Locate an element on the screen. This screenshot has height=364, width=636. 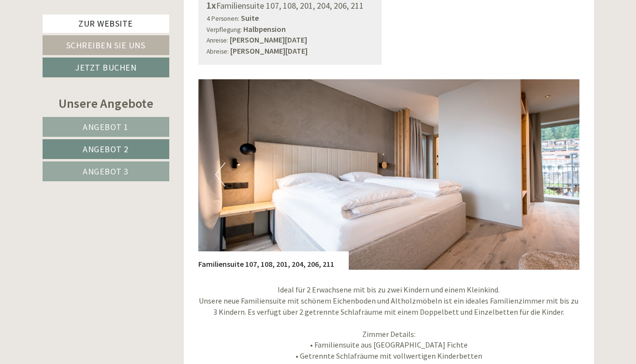
small: 19:52 is located at coordinates (82, 50).